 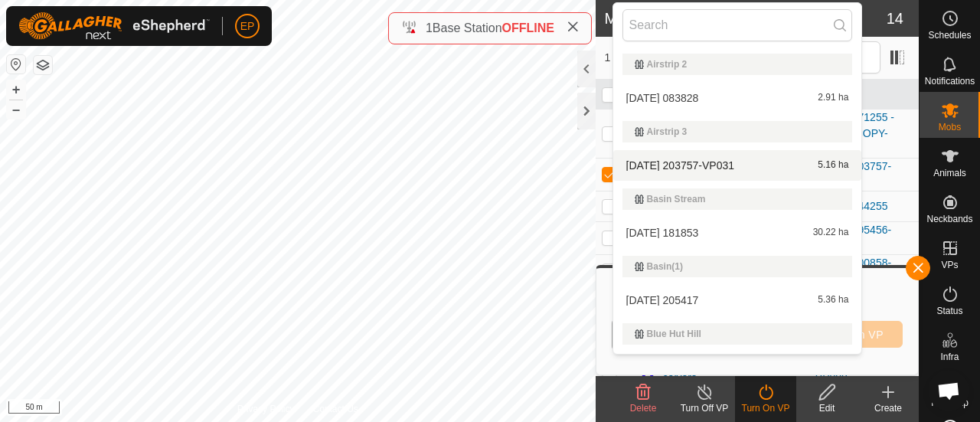 I want to click on li: 2025-05-08 205417, so click(x=737, y=300).